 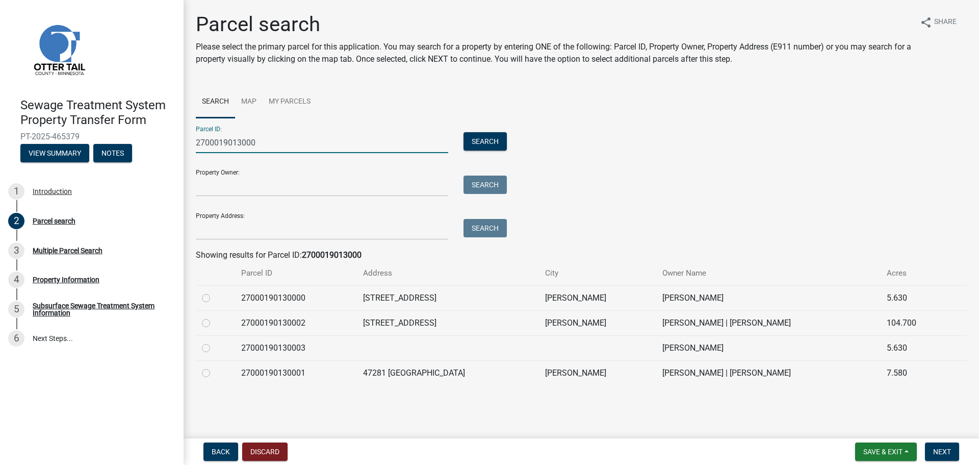 What do you see at coordinates (296, 347) in the screenshot?
I see `td: 27000190130003` at bounding box center [296, 347].